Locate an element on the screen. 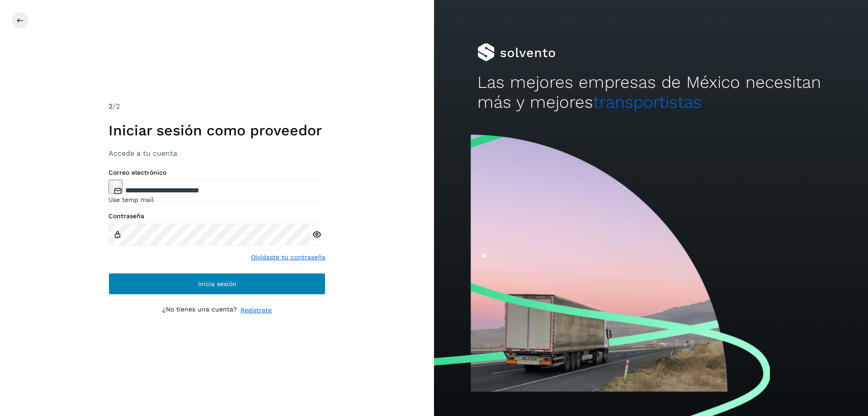 This screenshot has width=868, height=416. h2: Las mejores empresas de México necesitan más y mejores is located at coordinates (651, 92).